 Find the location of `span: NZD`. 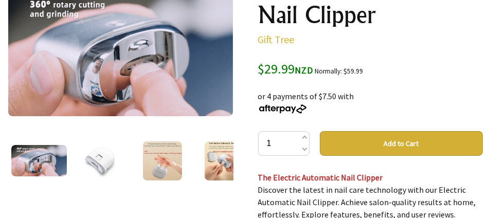

span: NZD is located at coordinates (304, 70).